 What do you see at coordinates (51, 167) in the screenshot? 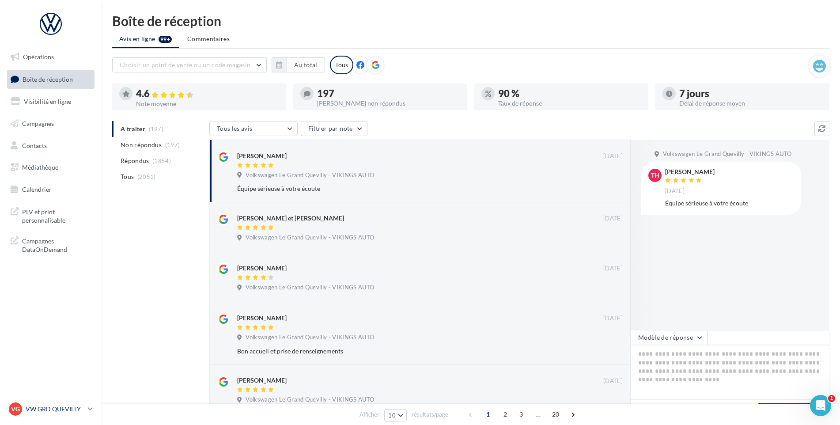
I see `a: Médiathèque` at bounding box center [51, 167].